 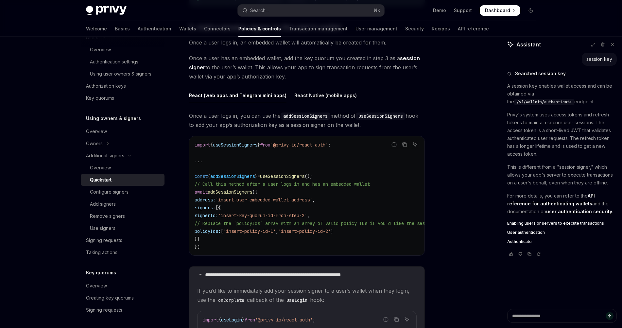 What do you see at coordinates (102, 252) in the screenshot?
I see `div: Taking actions` at bounding box center [102, 252].